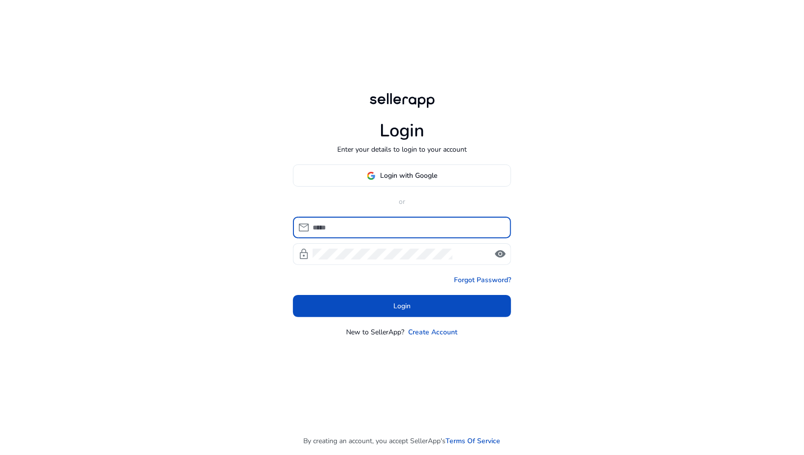 The image size is (804, 455). What do you see at coordinates (402, 201) in the screenshot?
I see `p: or` at bounding box center [402, 201].